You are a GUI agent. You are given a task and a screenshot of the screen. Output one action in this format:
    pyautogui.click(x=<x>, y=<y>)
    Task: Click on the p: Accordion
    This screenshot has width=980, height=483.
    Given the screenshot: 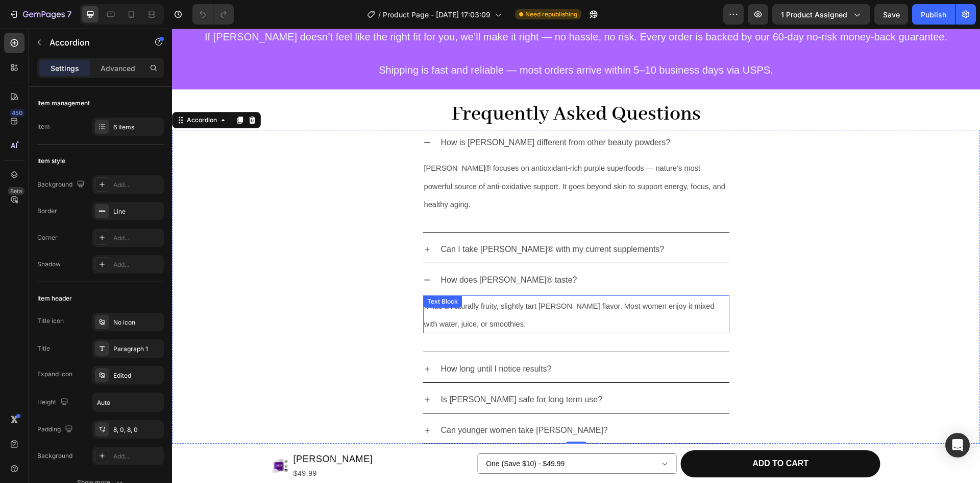 What is the action you would take?
    pyautogui.click(x=93, y=42)
    